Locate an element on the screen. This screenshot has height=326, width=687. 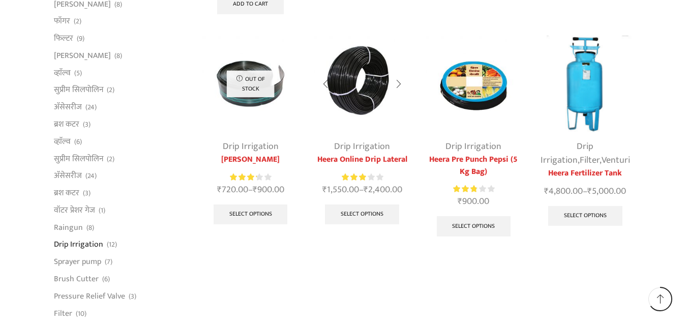
img: Heera Online Drip Lateral is located at coordinates (361, 83).